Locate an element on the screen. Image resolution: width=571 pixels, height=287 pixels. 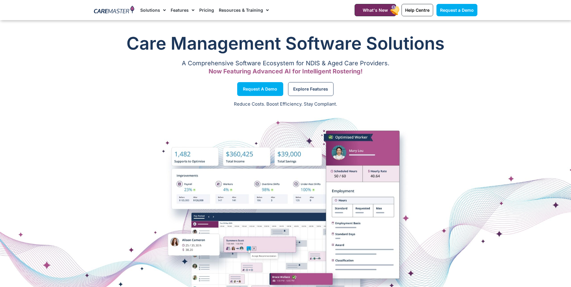
a: Explore Features is located at coordinates (311, 89).